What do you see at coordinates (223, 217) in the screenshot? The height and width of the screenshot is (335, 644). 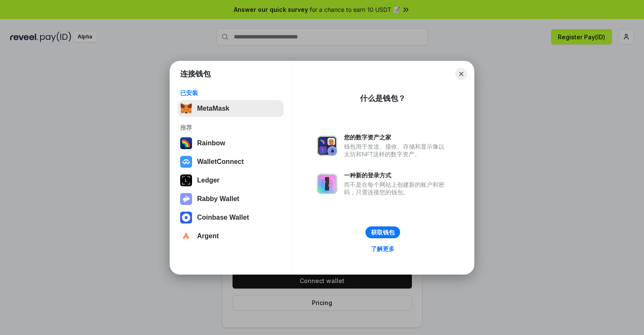 I see `div: Coinbase Wallet` at bounding box center [223, 217].